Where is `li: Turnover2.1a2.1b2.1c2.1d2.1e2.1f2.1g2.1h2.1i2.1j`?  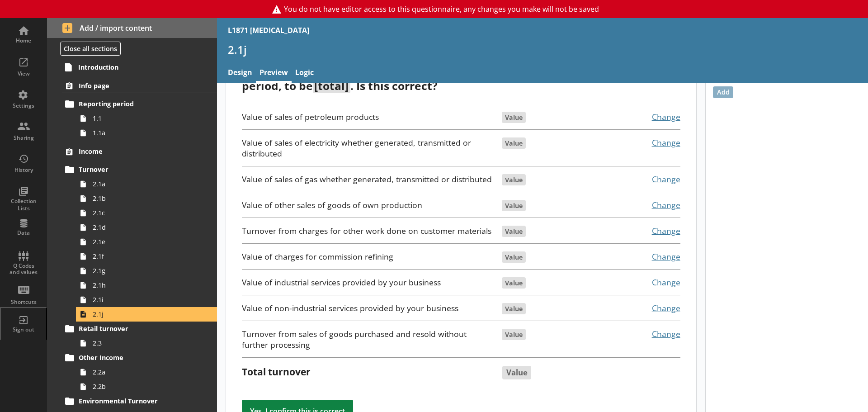
li: Turnover2.1a2.1b2.1c2.1d2.1e2.1f2.1g2.1h2.1i2.1j is located at coordinates (141, 242).